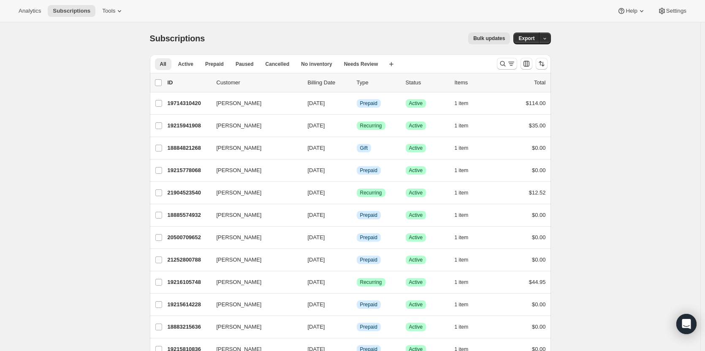 This screenshot has height=351, width=705. What do you see at coordinates (189, 215) in the screenshot?
I see `p: 18885574932` at bounding box center [189, 215].